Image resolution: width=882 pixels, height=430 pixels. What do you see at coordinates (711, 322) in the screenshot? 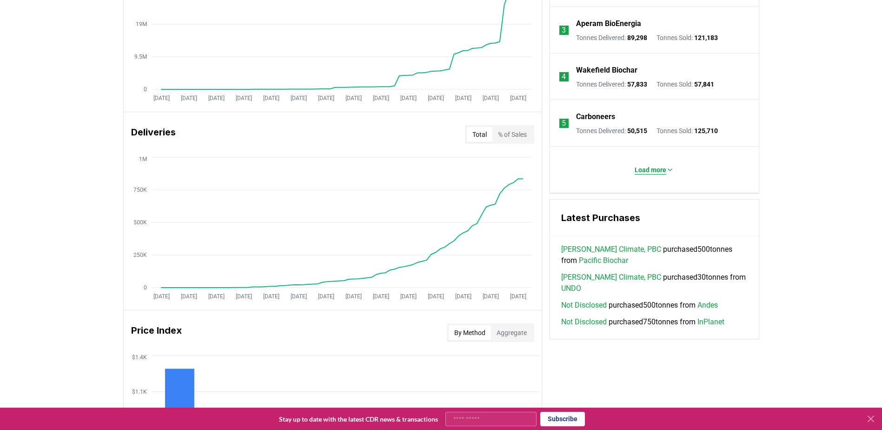
I see `a: InPlanet` at bounding box center [711, 322].